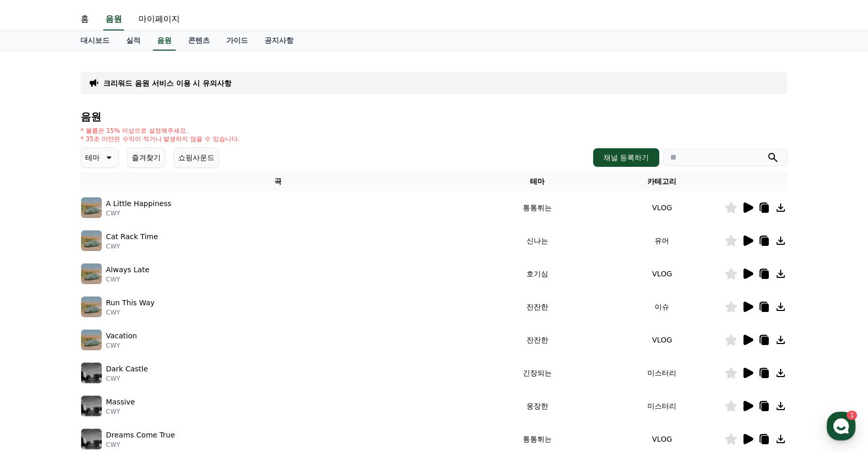 The width and height of the screenshot is (868, 453). Describe the element at coordinates (120, 401) in the screenshot. I see `p: Massive` at that location.